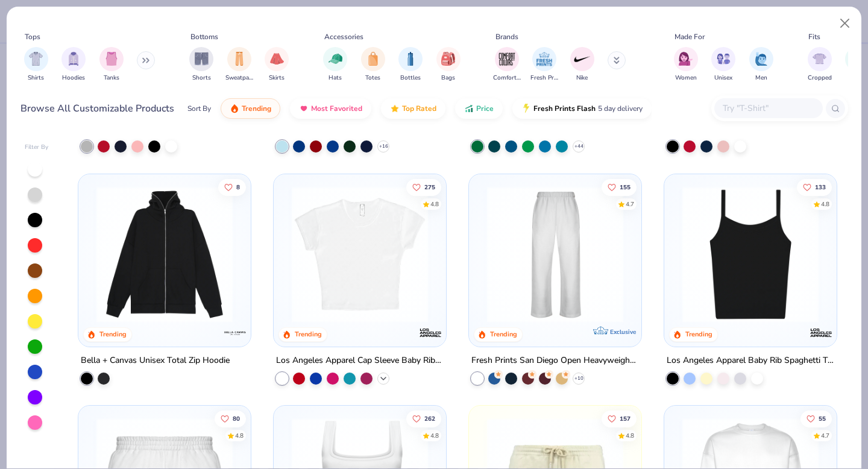  I want to click on div: Fits, so click(814, 37).